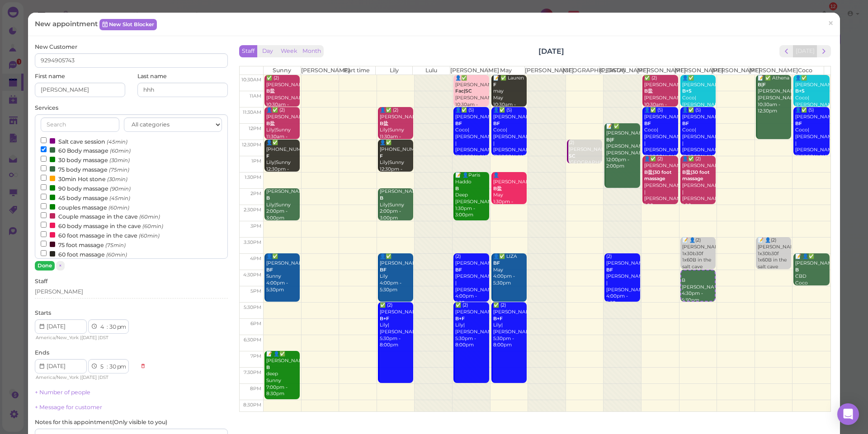 This screenshot has height=434, width=868. What do you see at coordinates (610, 139) in the screenshot?
I see `b: B|F` at bounding box center [610, 139].